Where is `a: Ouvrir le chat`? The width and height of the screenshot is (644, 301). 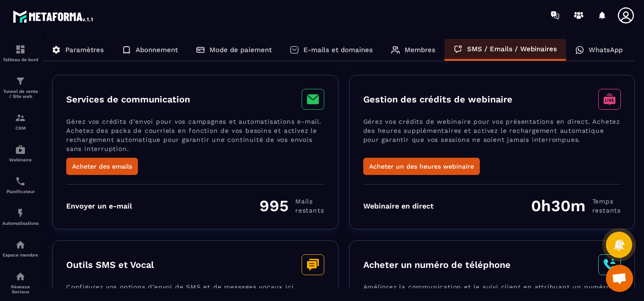
a: Ouvrir le chat is located at coordinates (619, 278).